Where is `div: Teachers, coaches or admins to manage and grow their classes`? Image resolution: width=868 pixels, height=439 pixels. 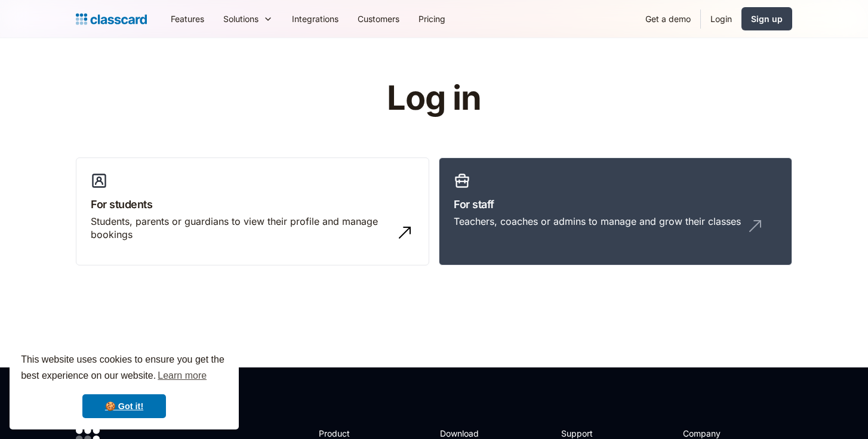
div: Teachers, coaches or admins to manage and grow their classes is located at coordinates (596, 222).